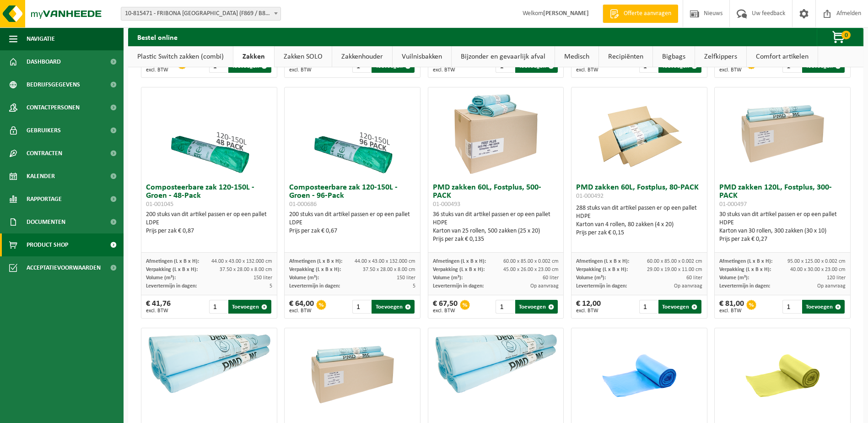  I want to click on span: 95.00 x 125.00 x 0.002 cm, so click(817, 261).